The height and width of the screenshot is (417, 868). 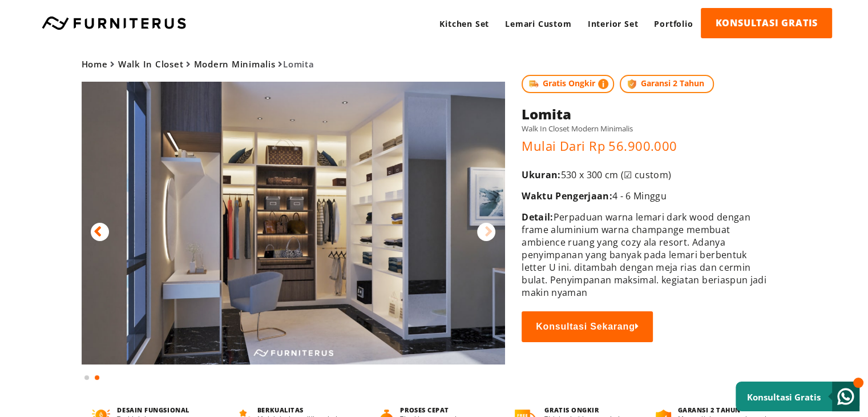 What do you see at coordinates (95, 64) in the screenshot?
I see `a: Home` at bounding box center [95, 64].